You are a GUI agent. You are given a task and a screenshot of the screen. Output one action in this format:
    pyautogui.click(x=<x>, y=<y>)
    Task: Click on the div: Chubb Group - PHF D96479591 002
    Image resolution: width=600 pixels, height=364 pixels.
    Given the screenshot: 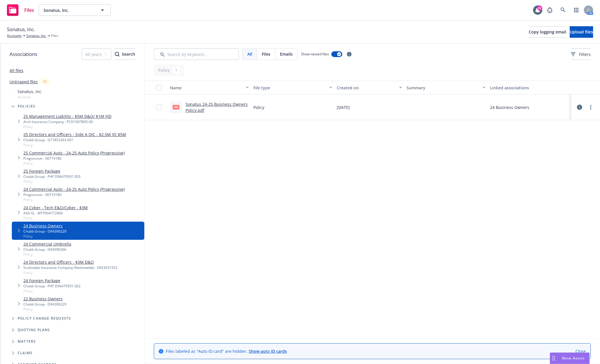 What is the action you would take?
    pyautogui.click(x=52, y=286)
    